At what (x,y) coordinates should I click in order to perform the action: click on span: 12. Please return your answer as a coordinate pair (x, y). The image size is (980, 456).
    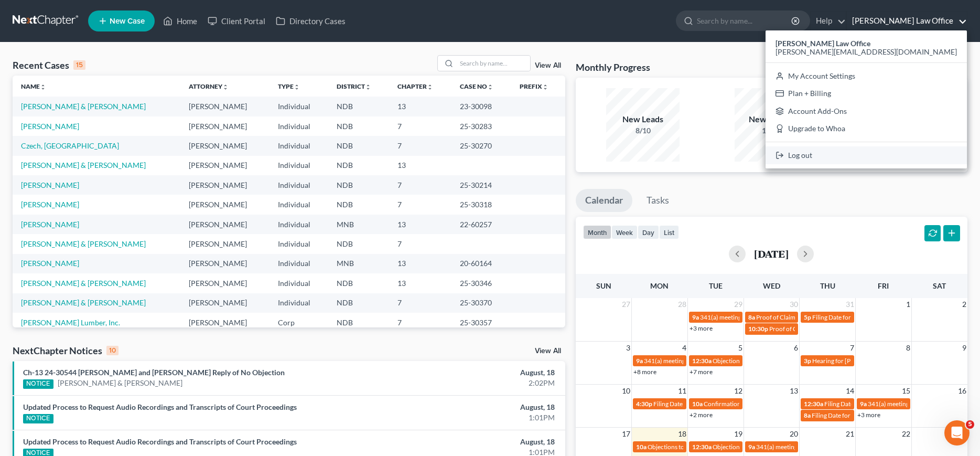
    Looking at the image, I should click on (739, 391).